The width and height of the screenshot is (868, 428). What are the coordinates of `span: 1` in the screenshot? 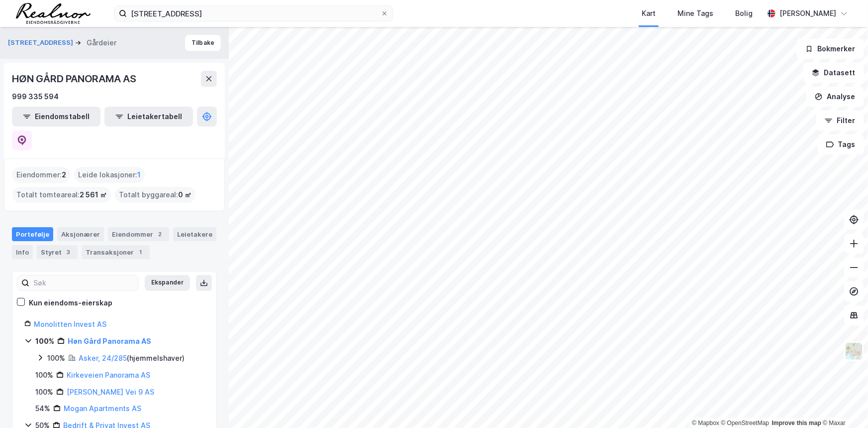 It's located at (138, 175).